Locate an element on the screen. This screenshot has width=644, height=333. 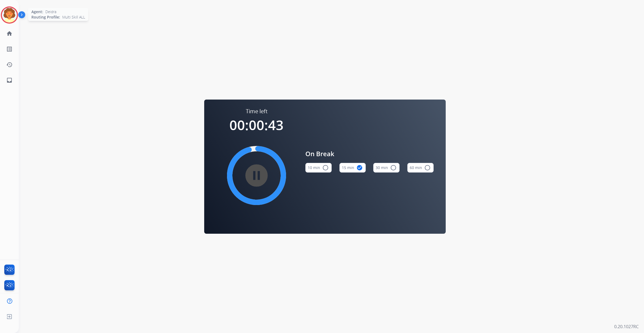
img: avatar is located at coordinates (10, 15).